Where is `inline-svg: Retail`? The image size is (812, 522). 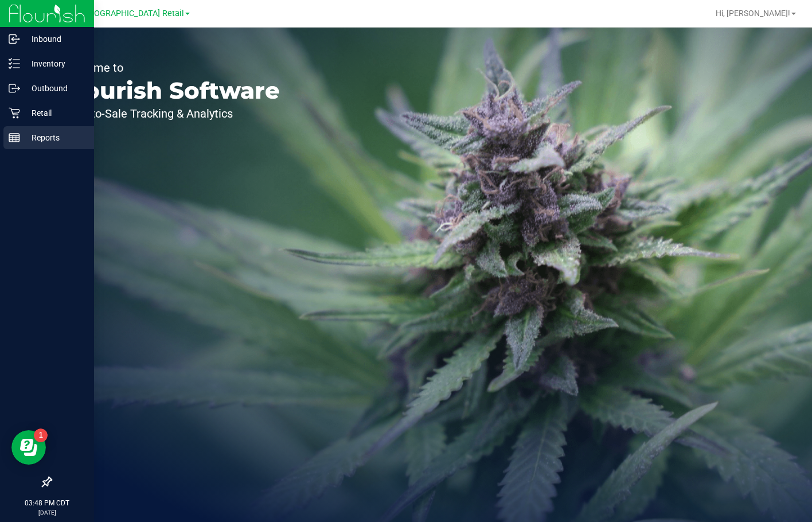
inline-svg: Retail is located at coordinates (15, 113).